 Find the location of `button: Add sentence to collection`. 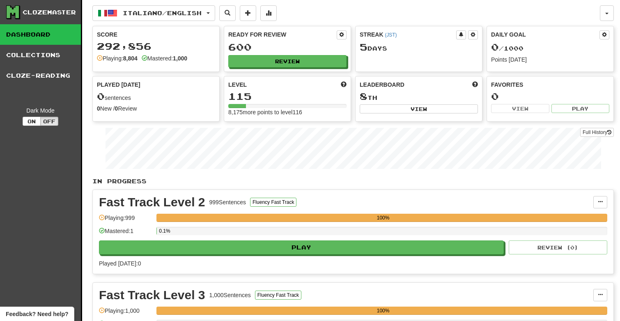

button: Add sentence to collection is located at coordinates (248, 13).